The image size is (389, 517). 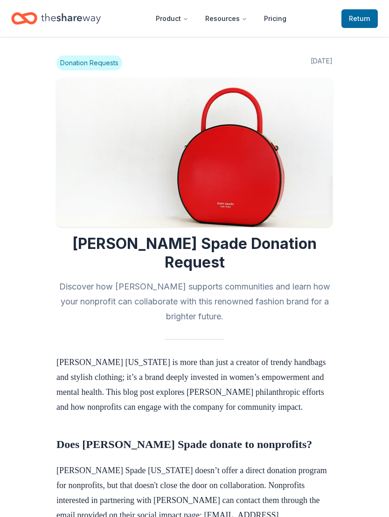 What do you see at coordinates (56, 18) in the screenshot?
I see `a: Home` at bounding box center [56, 18].